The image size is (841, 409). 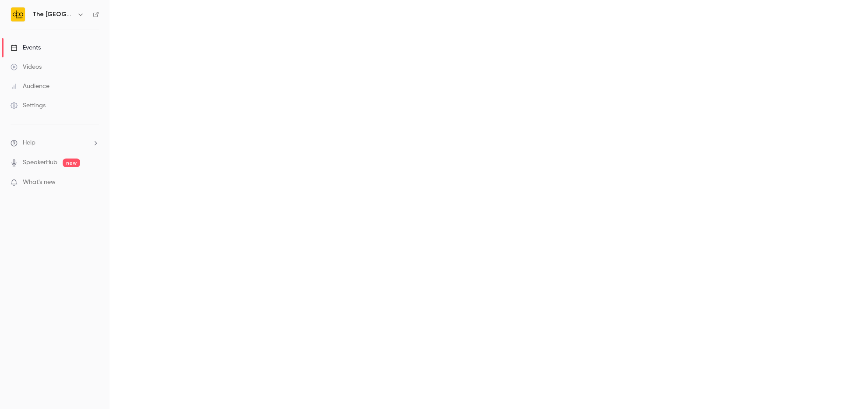 I want to click on img: The DPO Centre, so click(x=18, y=14).